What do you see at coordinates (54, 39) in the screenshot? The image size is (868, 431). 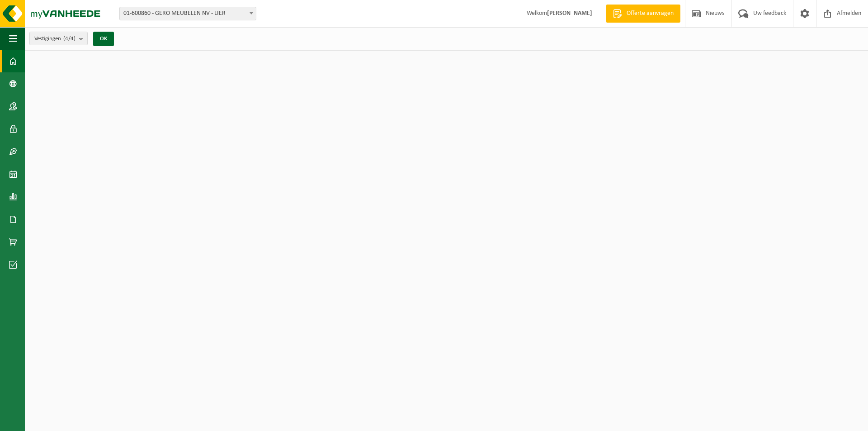 I see `span: Vestigingen` at bounding box center [54, 39].